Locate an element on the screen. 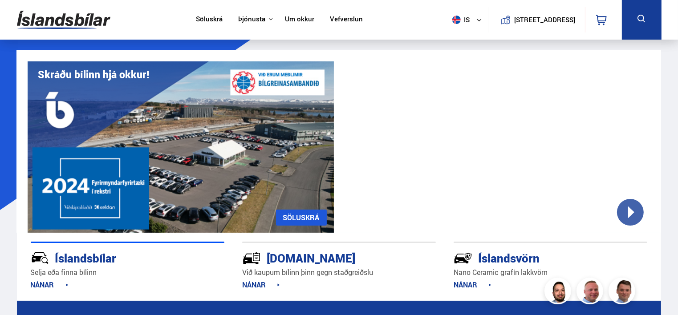 This screenshot has width=678, height=315. img: svg+xml;base64,PHN2ZyB4bWxucz0iaHR0cDovL3d3dy53My5vcmcvMjAwMC9zdmciIHdpZHRoPSI1MTIiIGhlaWdodD0iNT... is located at coordinates (457, 20).